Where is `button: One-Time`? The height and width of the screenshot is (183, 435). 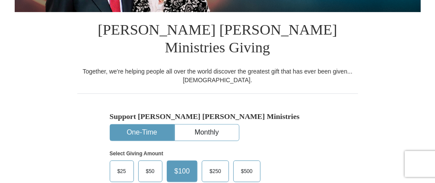
button: One-Time is located at coordinates (142, 132).